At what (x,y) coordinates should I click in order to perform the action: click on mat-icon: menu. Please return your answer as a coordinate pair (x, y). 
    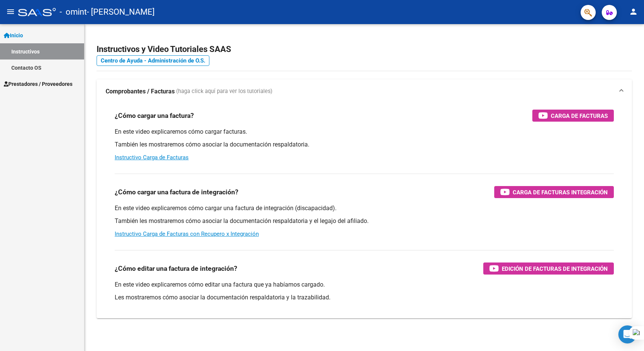
    Looking at the image, I should click on (11, 12).